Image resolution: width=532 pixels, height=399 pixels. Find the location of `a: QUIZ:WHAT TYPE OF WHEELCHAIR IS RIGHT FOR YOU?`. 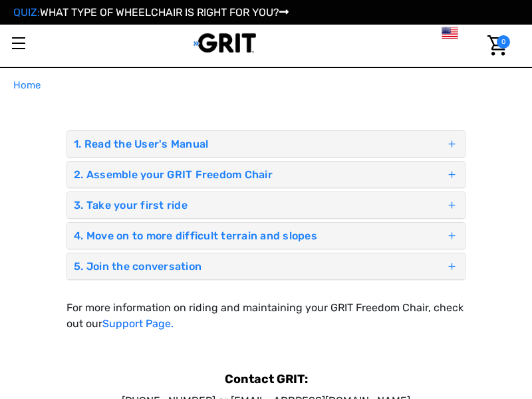

a: QUIZ:WHAT TYPE OF WHEELCHAIR IS RIGHT FOR YOU? is located at coordinates (151, 12).